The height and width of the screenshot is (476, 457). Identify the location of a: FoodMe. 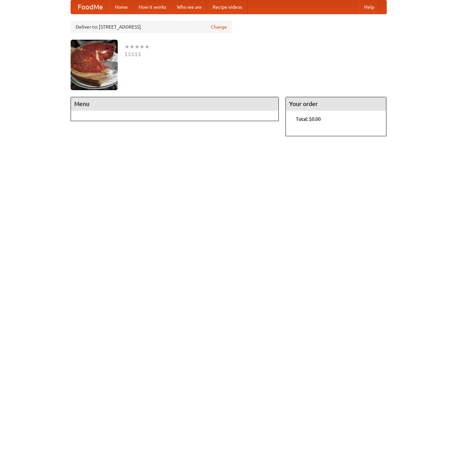
(90, 7).